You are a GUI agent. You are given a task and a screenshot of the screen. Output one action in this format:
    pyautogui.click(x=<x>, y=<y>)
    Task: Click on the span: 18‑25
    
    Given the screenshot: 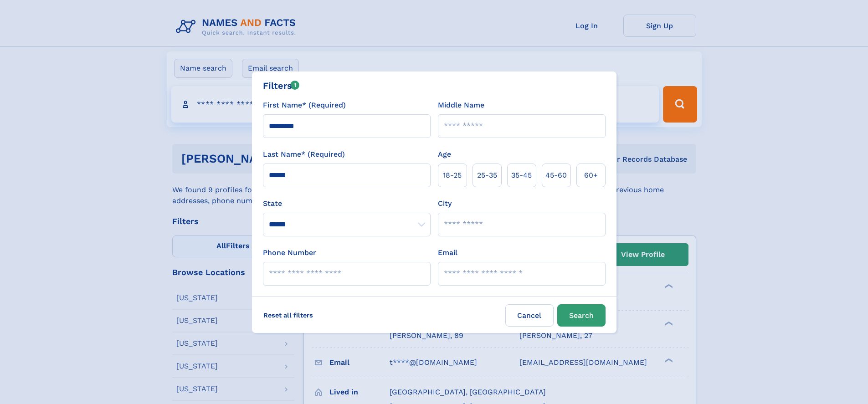 What is the action you would take?
    pyautogui.click(x=452, y=176)
    